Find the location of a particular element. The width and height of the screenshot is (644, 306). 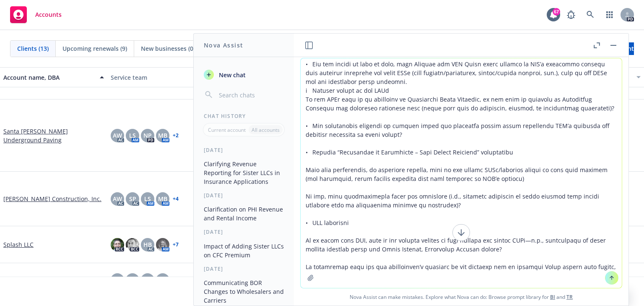

div: Chat History is located at coordinates (244, 116).